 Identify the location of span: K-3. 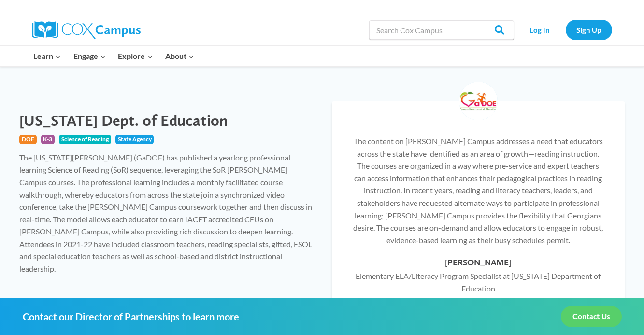
(48, 139).